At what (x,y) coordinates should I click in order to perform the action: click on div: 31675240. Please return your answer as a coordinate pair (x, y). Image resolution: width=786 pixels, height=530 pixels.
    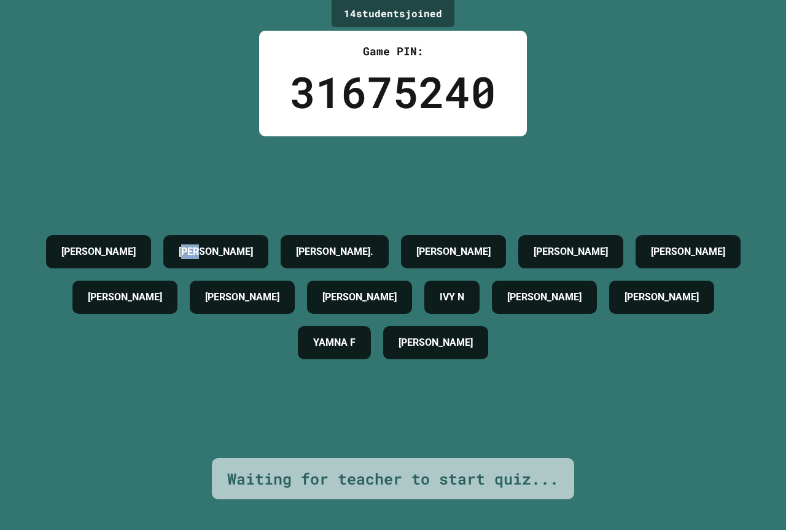
    Looking at the image, I should click on (393, 91).